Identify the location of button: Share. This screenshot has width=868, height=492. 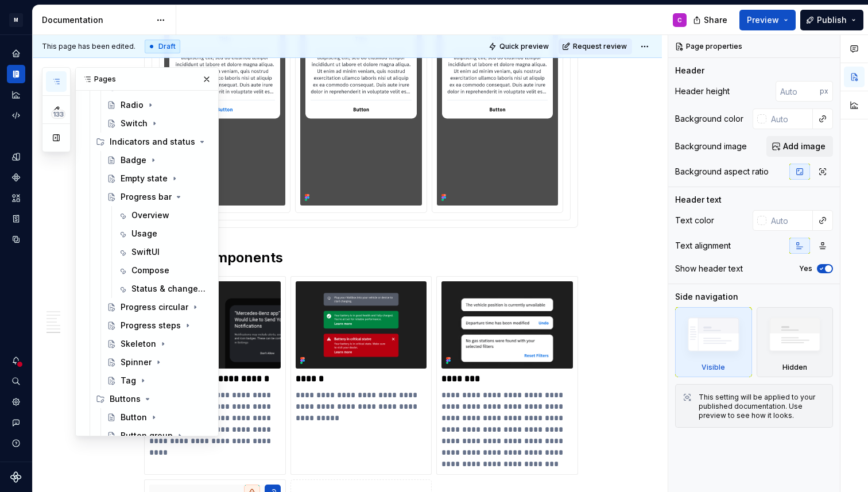
(710, 20).